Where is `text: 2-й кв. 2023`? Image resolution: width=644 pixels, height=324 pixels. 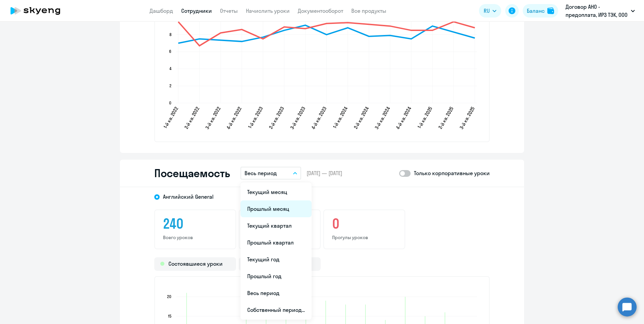 text: 2-й кв. 2023 is located at coordinates (277, 118).